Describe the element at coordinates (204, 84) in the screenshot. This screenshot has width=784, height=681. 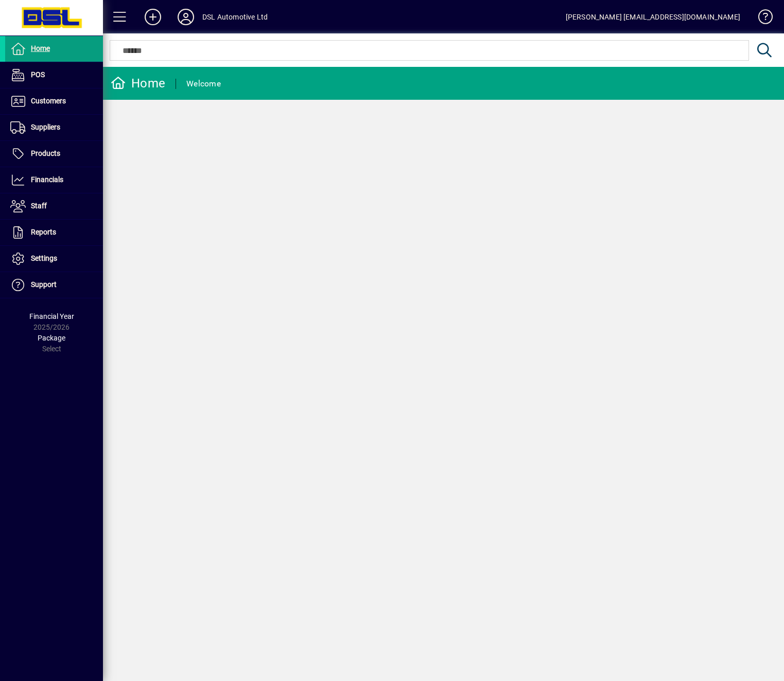
I see `div: Welcome` at that location.